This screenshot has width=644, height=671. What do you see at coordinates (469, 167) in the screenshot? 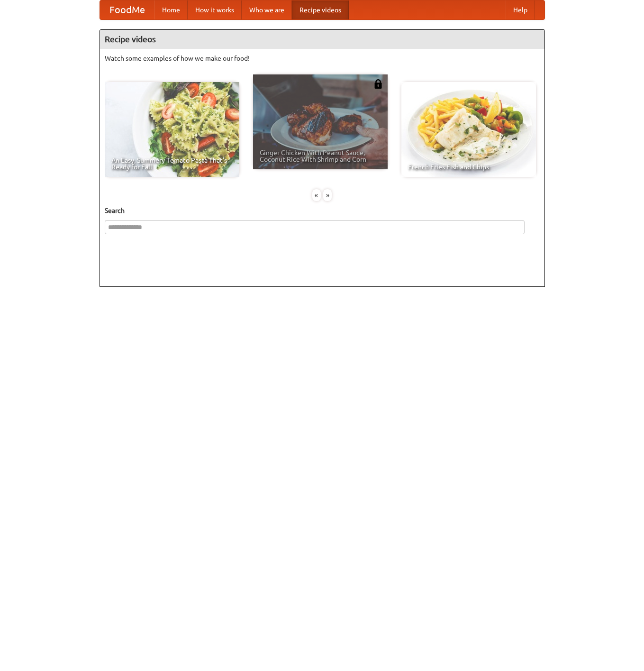
I see `span: French Fries Fish and Chips` at bounding box center [469, 167].